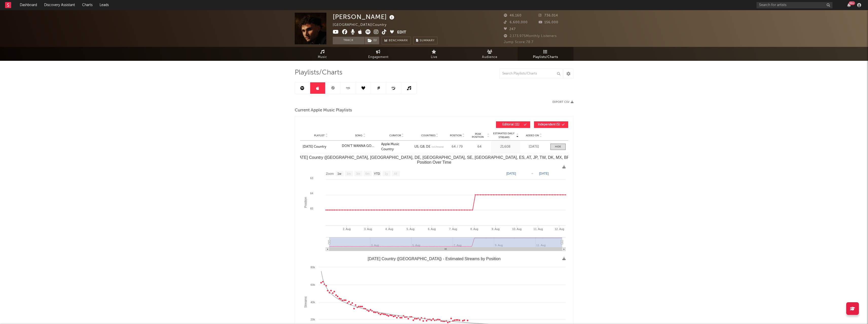 The height and width of the screenshot is (324, 868). What do you see at coordinates (390, 147) in the screenshot?
I see `strong: Apple Music Country` at bounding box center [390, 147].